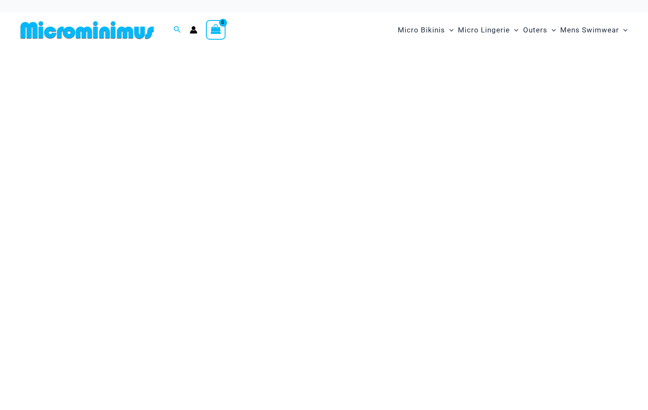 This screenshot has width=648, height=410. Describe the element at coordinates (421, 30) in the screenshot. I see `span: Micro Bikinis` at that location.